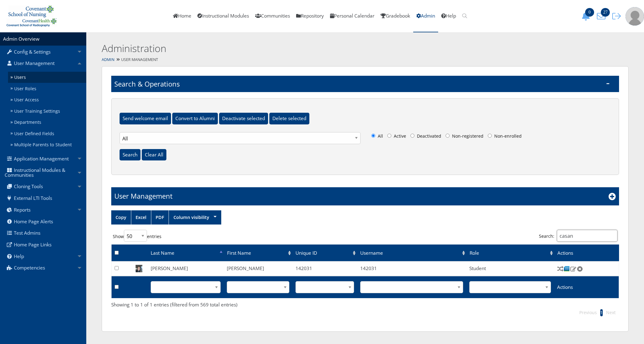  What do you see at coordinates (289, 119) in the screenshot?
I see `input: Delete selected` at bounding box center [289, 119].